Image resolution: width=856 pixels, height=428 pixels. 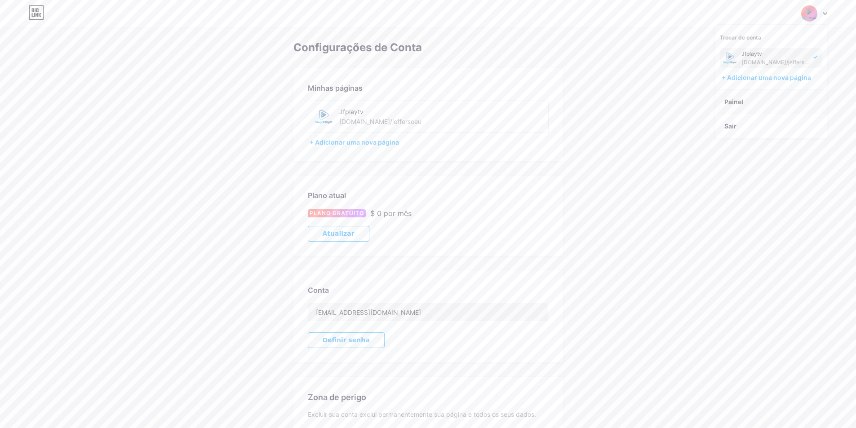 I want to click on font: $ 0 por mês, so click(x=391, y=213).